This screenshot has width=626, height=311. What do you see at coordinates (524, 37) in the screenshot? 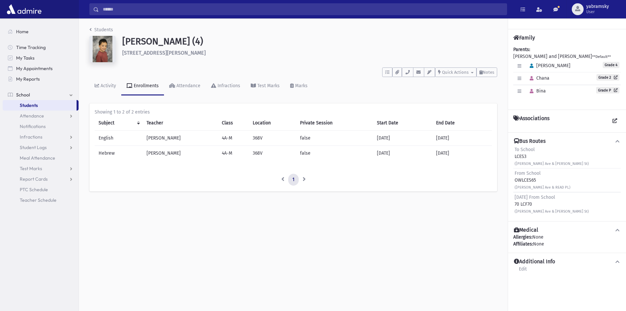
I see `h4: Family` at bounding box center [524, 37].